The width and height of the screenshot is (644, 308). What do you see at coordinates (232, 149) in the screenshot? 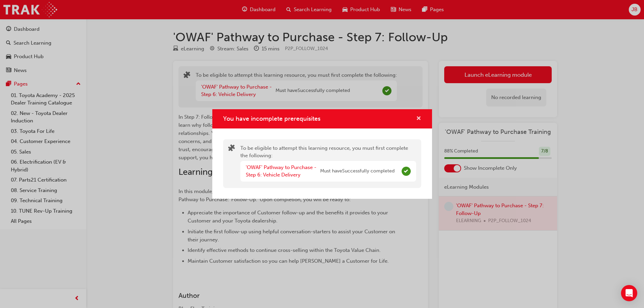
I see `span: puzzle-icon` at bounding box center [232, 149].